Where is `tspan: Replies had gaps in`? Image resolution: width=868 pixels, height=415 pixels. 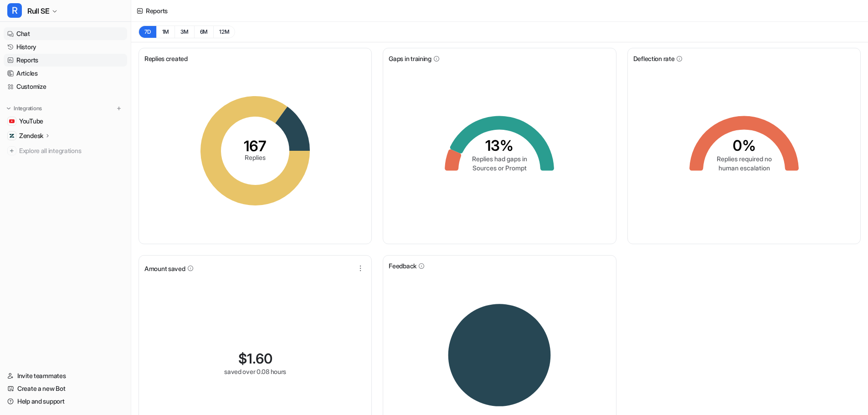 tspan: Replies had gaps in is located at coordinates (499, 158).